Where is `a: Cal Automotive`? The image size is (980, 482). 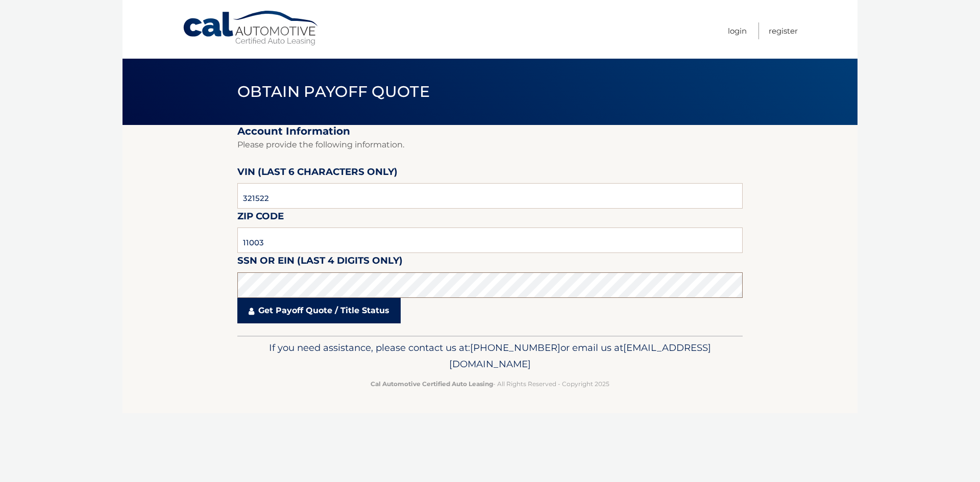 a: Cal Automotive is located at coordinates (251, 28).